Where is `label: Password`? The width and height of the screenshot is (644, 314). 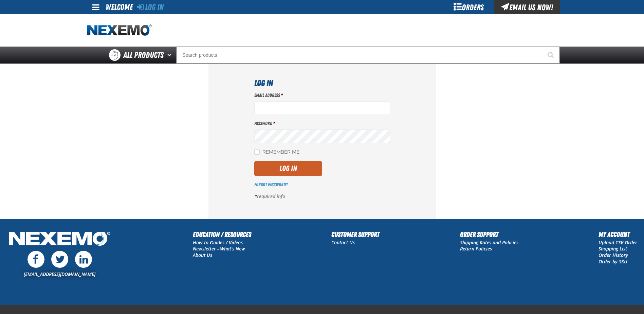 label: Password is located at coordinates (322, 123).